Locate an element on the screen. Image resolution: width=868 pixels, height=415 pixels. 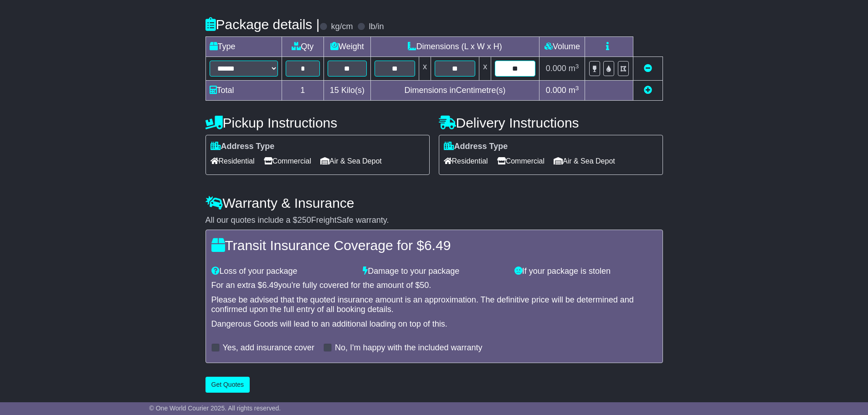
td: Dimensions (L x W x H) is located at coordinates (455, 47).